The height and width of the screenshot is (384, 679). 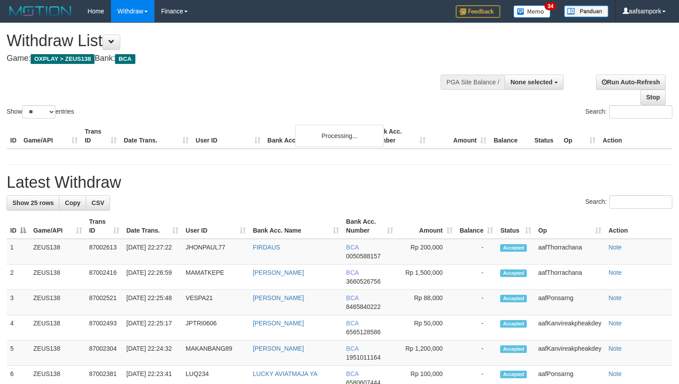 I want to click on th: Trans ID: activate to sort column ascending, so click(x=104, y=226).